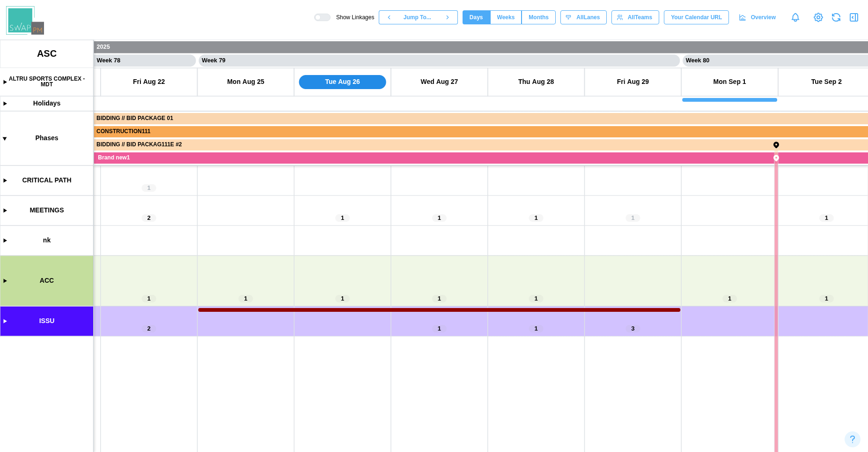  What do you see at coordinates (25, 20) in the screenshot?
I see `img: Swap PM Logo` at bounding box center [25, 20].